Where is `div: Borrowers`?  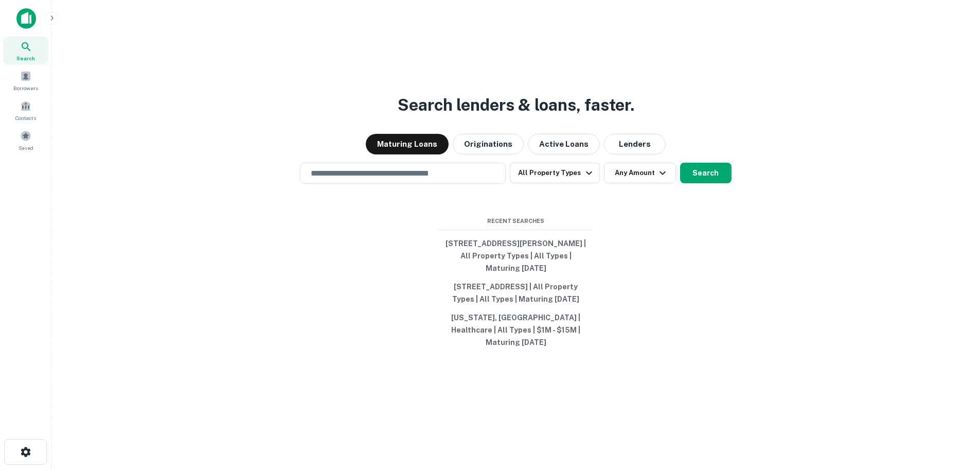
div: Borrowers is located at coordinates (26, 80).